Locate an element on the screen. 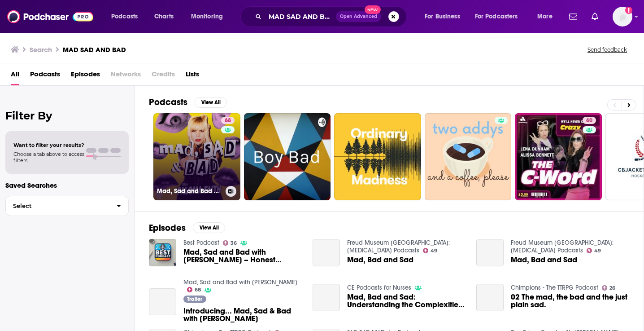  h2: Filter By is located at coordinates (67, 115).